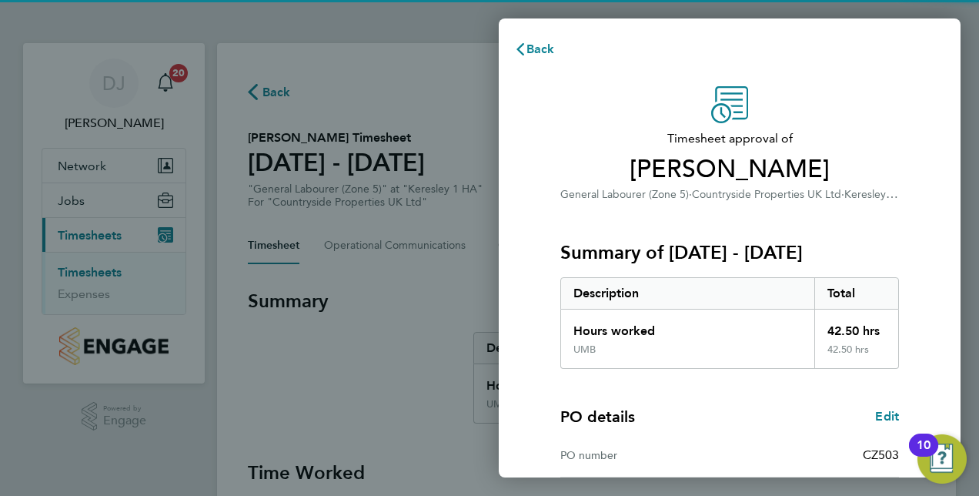 The width and height of the screenshot is (979, 496). I want to click on span: Back, so click(540, 49).